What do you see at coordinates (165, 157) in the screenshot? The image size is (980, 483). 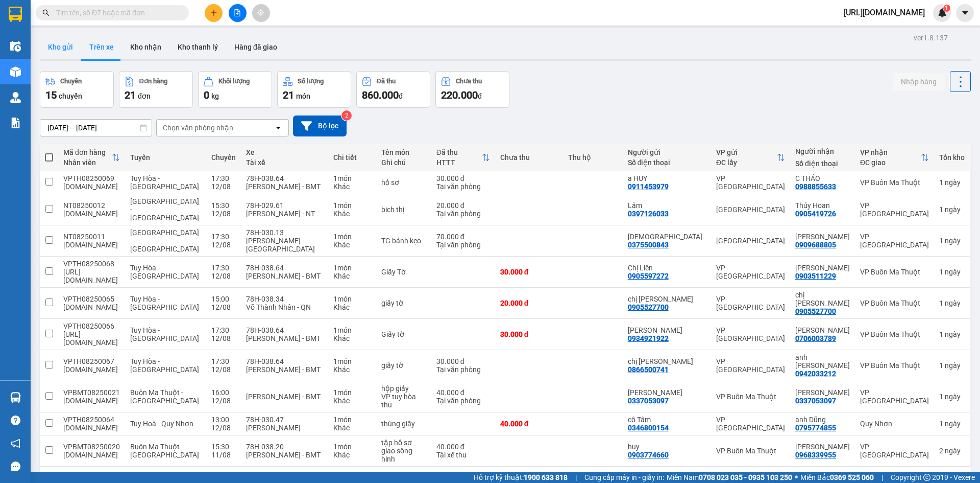 I see `div: Tuyến` at bounding box center [165, 157].